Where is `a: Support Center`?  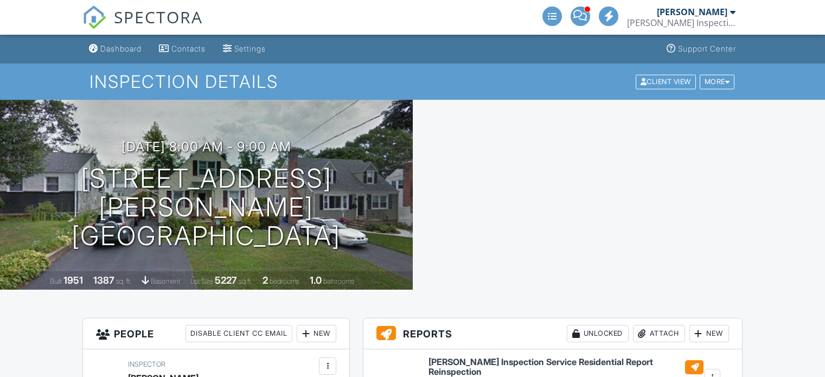 a: Support Center is located at coordinates (701, 49).